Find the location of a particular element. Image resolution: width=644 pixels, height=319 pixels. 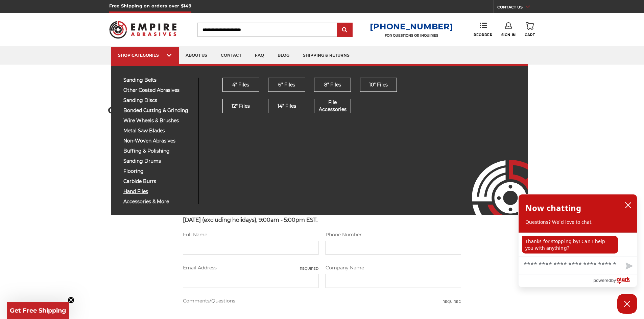

span: File Accessories is located at coordinates (332, 106).